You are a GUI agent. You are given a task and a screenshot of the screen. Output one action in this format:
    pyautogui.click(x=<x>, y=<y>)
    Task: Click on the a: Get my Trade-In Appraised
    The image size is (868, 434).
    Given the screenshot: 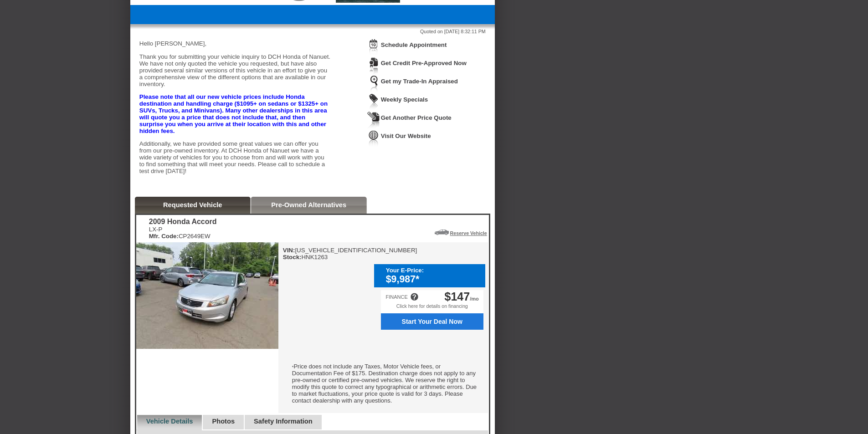 What is the action you would take?
    pyautogui.click(x=419, y=81)
    